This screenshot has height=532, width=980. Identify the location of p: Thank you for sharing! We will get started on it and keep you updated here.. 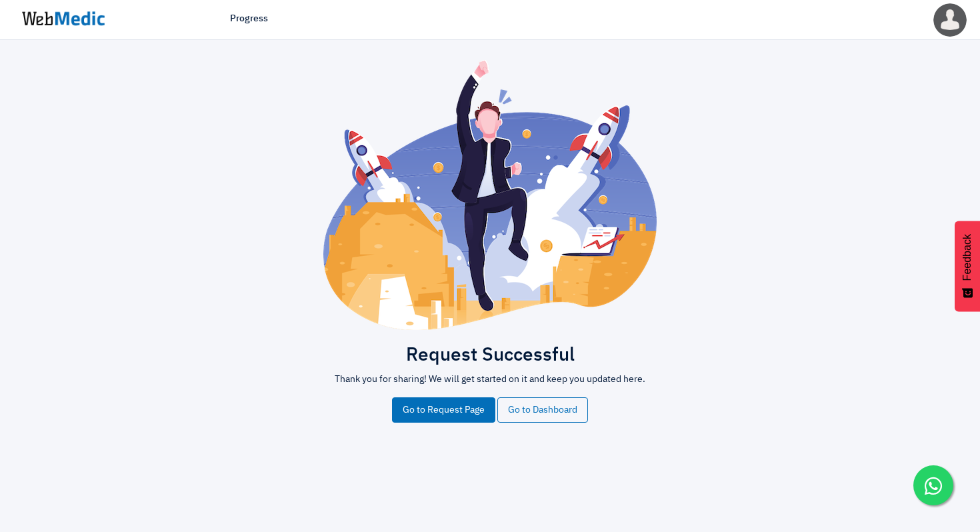
(490, 380).